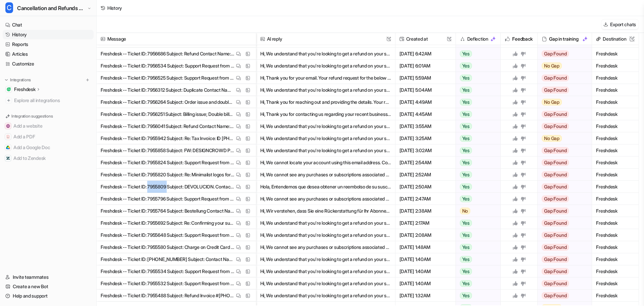 The height and width of the screenshot is (306, 644). What do you see at coordinates (167, 223) in the screenshot?
I see `p: Freshdesk -- Ticket ID: 7955692 Subject: Re: Confirming your subscription has ended Contact Name:...` at bounding box center [167, 223].